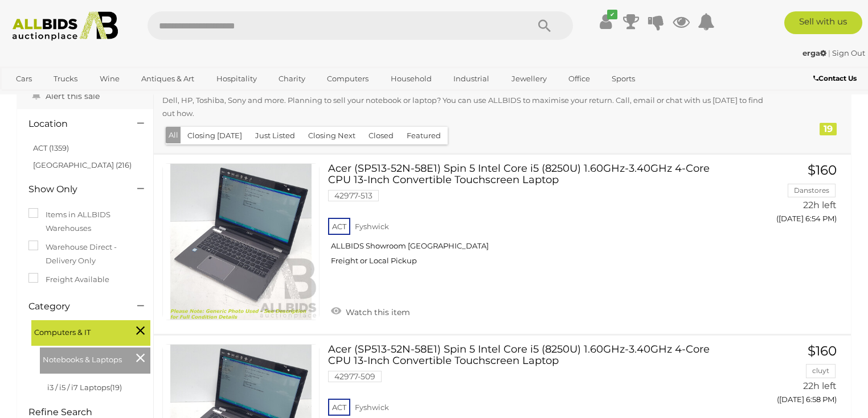  What do you see at coordinates (381, 135) in the screenshot?
I see `button: Closed` at bounding box center [381, 135].